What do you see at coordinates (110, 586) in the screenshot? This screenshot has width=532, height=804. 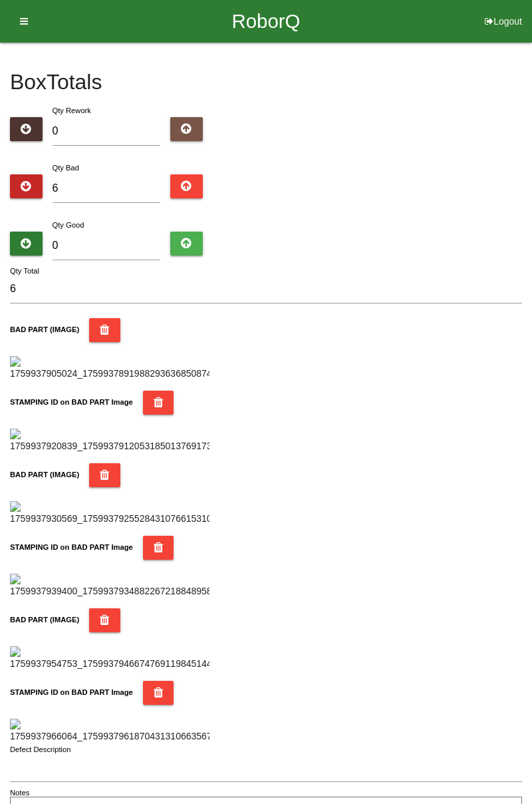 I see `img: 1759937939400_17599379348822672188489588268659.jpg` at bounding box center [110, 586].